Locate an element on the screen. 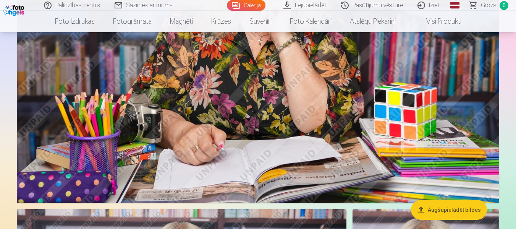 The width and height of the screenshot is (516, 229). a: Magnēti is located at coordinates (181, 21).